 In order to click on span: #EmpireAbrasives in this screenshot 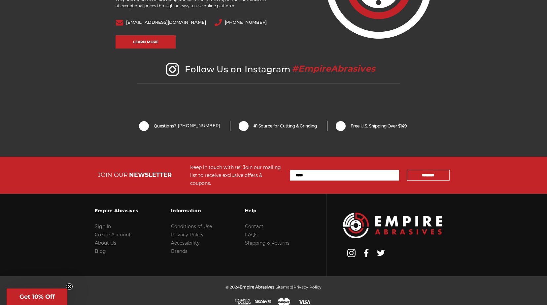, I will do `click(334, 69)`.